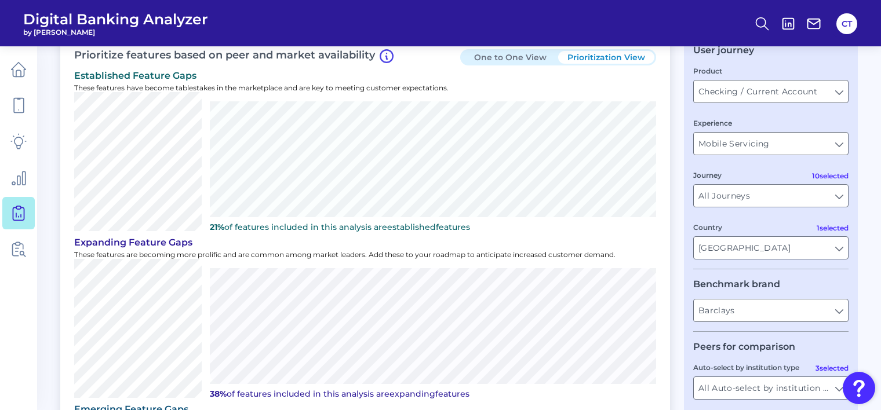  What do you see at coordinates (510, 57) in the screenshot?
I see `button: One to One View` at bounding box center [510, 57].